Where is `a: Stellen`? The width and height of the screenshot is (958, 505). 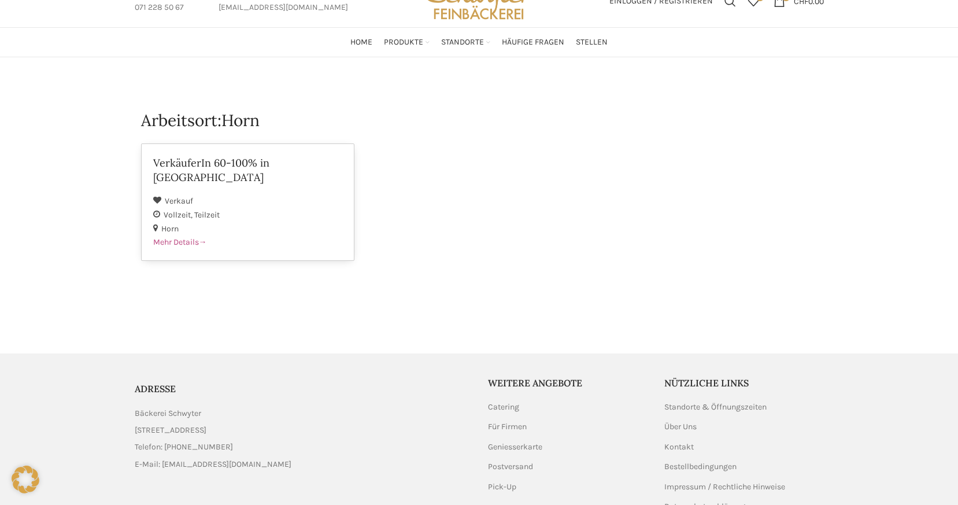 a: Stellen is located at coordinates (591, 42).